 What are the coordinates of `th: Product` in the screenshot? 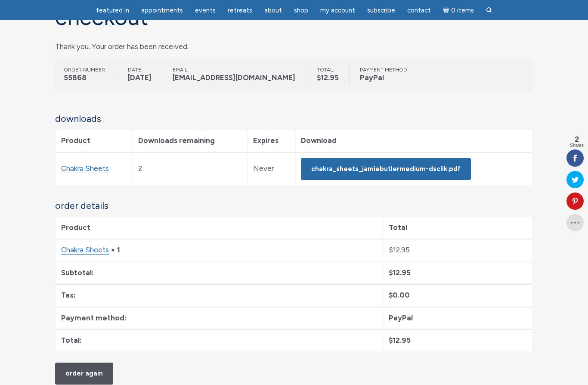 It's located at (219, 228).